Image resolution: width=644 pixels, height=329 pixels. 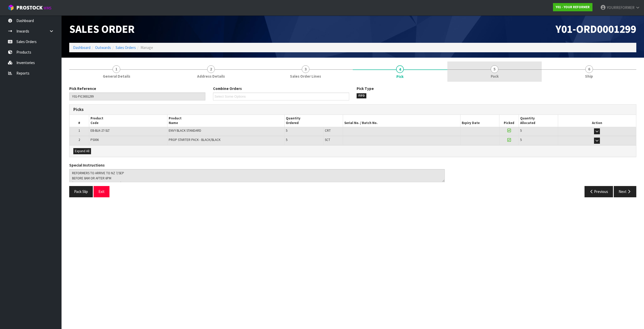 I want to click on a: Dashboard, so click(x=82, y=47).